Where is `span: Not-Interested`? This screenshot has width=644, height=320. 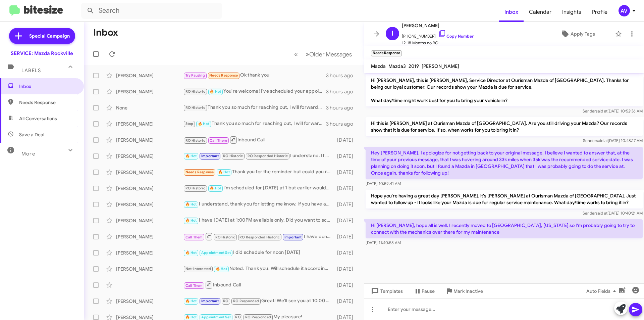 span: Not-Interested is located at coordinates (198, 269).